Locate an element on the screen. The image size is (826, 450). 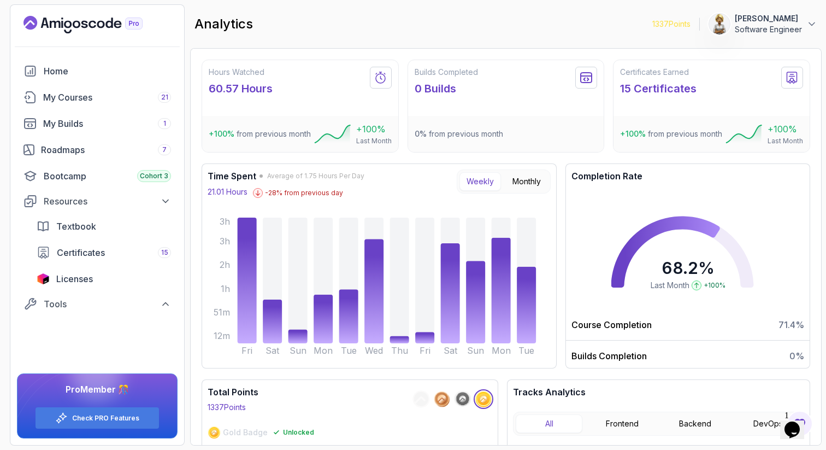
span: 21 is located at coordinates (165, 97).